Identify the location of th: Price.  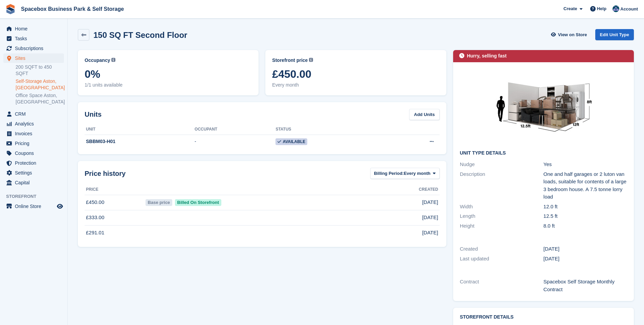
(115, 189).